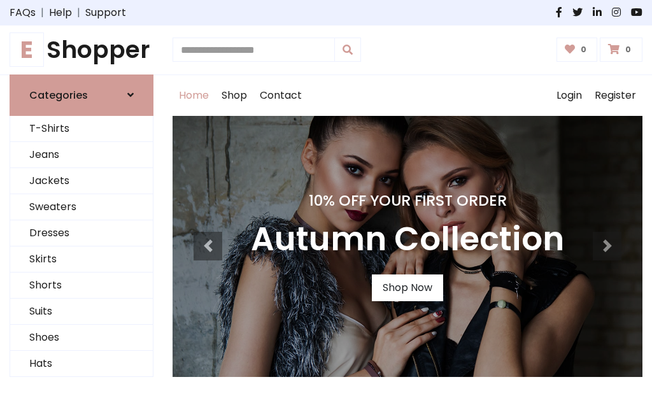  I want to click on h4: 10% Off Your First Order, so click(408, 201).